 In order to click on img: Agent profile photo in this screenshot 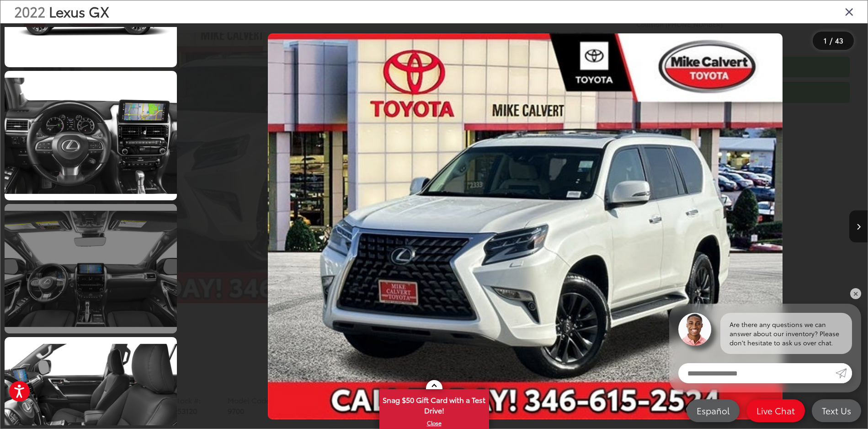, I will do `click(695, 329)`.